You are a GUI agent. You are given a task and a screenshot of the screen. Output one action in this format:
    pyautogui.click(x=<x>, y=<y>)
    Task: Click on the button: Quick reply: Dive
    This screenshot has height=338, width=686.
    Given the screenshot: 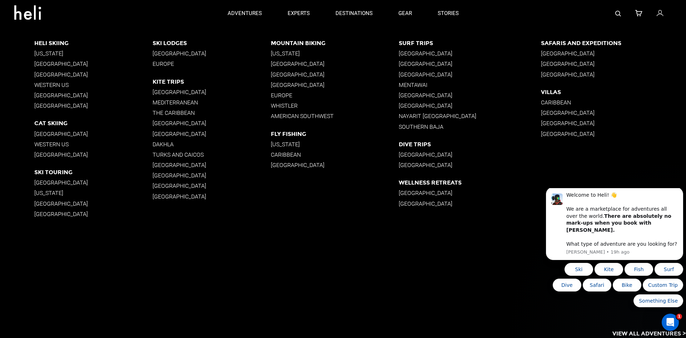 What is the action you would take?
    pyautogui.click(x=24, y=97)
    